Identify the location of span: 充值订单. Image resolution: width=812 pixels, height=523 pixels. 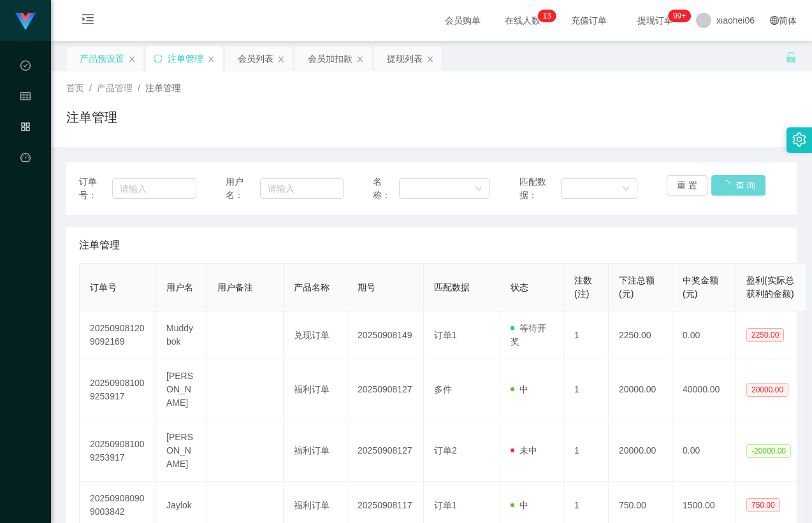
(589, 20).